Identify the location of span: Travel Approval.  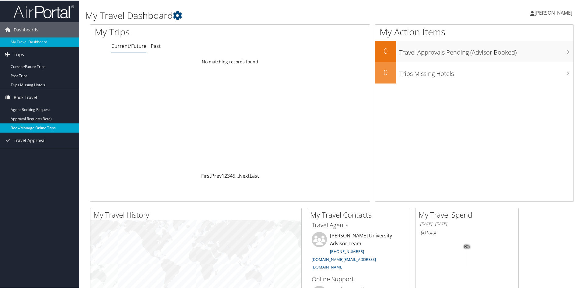
(30, 140).